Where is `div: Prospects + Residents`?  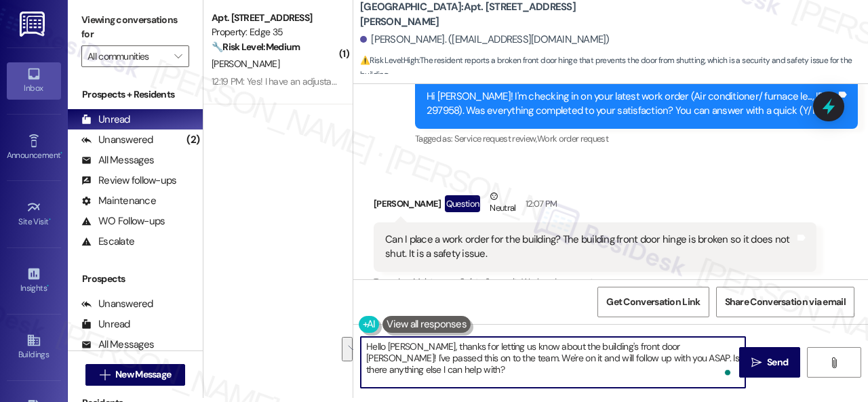 div: Prospects + Residents is located at coordinates (135, 94).